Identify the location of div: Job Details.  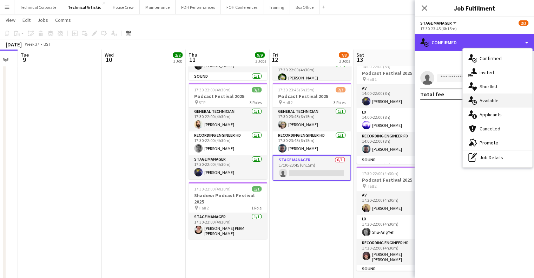
(497, 157).